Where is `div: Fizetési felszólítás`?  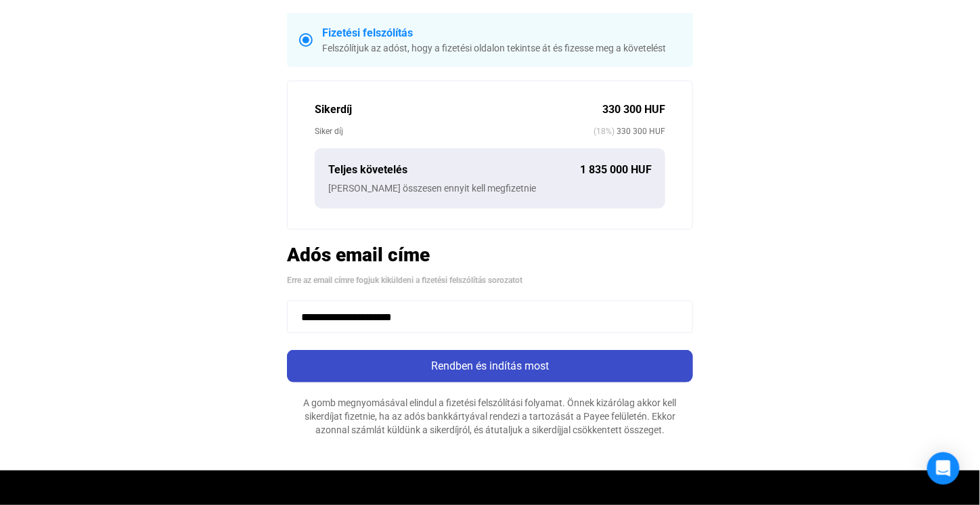 div: Fizetési felszólítás is located at coordinates (502, 33).